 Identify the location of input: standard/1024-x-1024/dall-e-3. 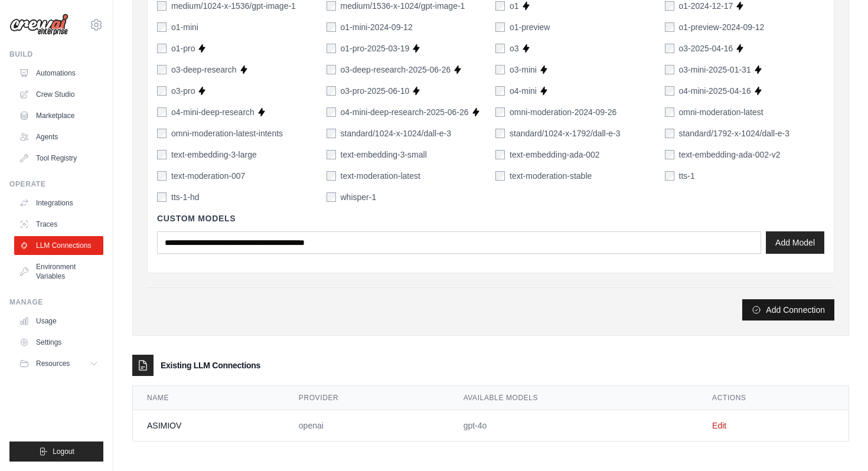
(331, 133).